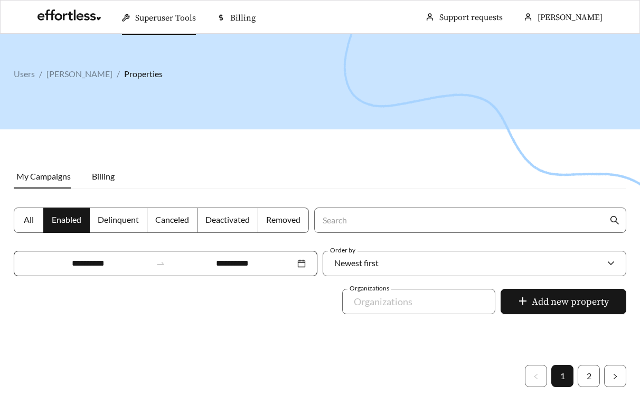  What do you see at coordinates (615, 220) in the screenshot?
I see `span: search` at bounding box center [615, 220].